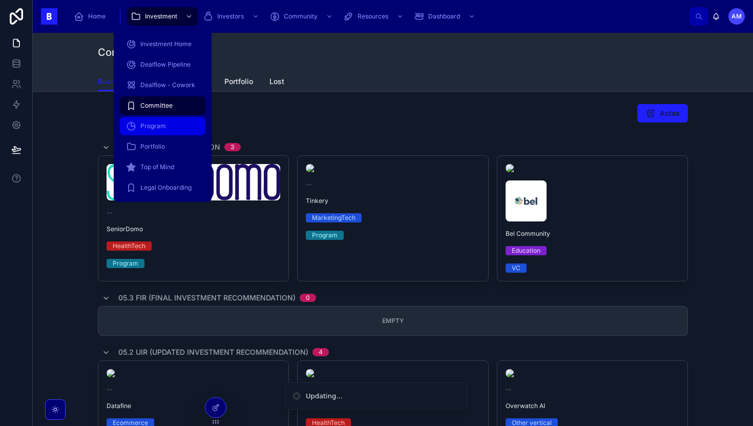 The image size is (753, 426). I want to click on span: Home, so click(97, 16).